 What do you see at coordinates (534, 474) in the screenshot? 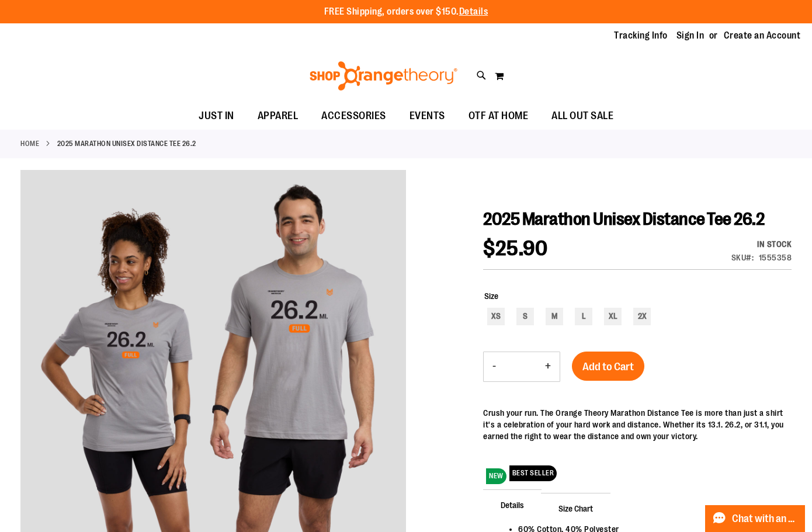
I see `span: BEST SELLER` at bounding box center [534, 474].